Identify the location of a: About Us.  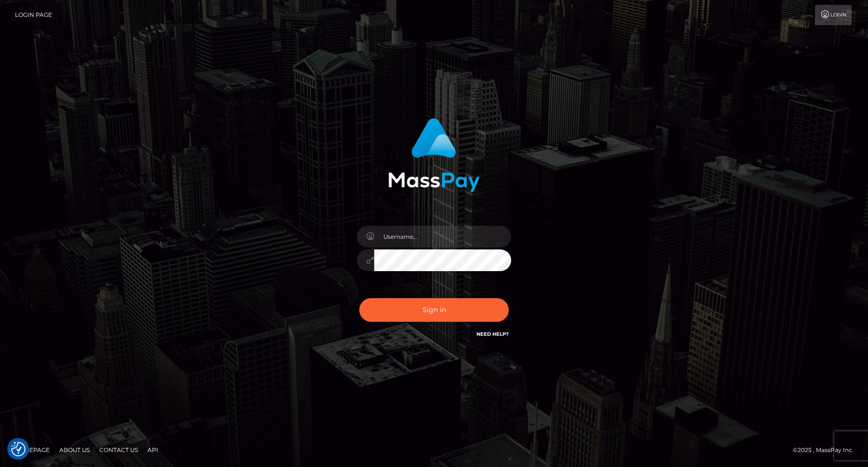
(74, 450).